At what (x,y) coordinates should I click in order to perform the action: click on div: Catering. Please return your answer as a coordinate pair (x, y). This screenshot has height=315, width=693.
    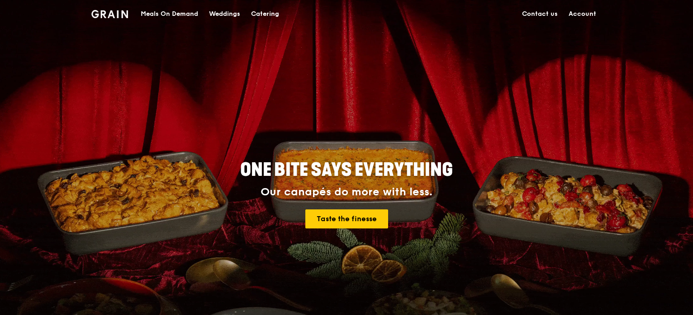
    Looking at the image, I should click on (265, 14).